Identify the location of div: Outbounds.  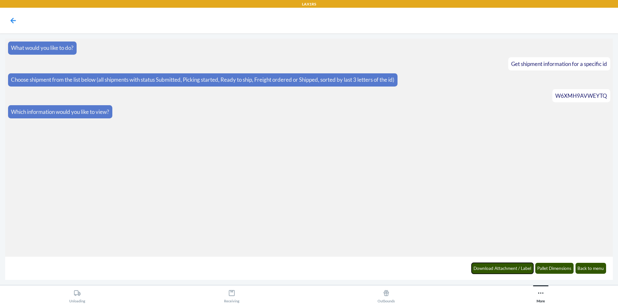
(386, 295).